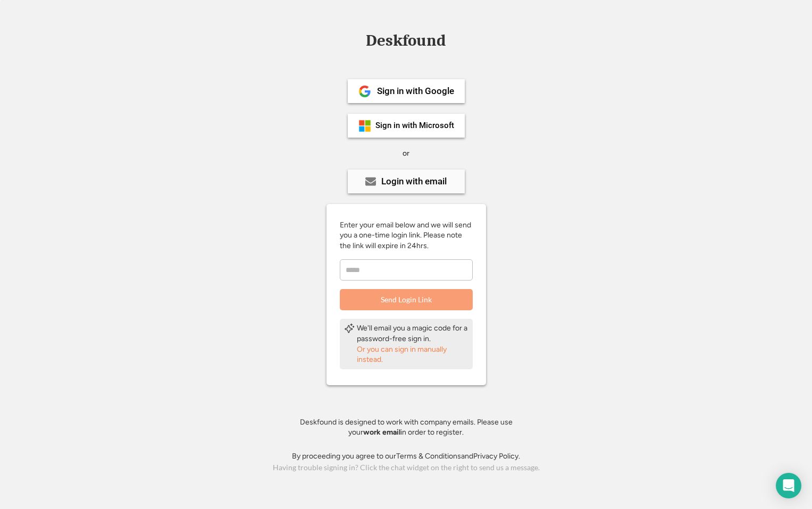  I want to click on button: Send Login Link, so click(407, 300).